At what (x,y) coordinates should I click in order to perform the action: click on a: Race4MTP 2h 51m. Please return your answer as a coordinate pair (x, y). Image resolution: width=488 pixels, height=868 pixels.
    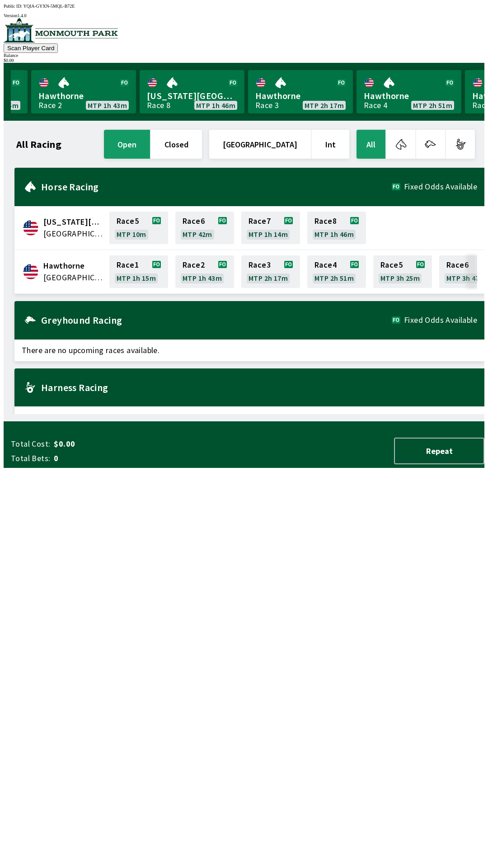
    Looking at the image, I should click on (336, 271).